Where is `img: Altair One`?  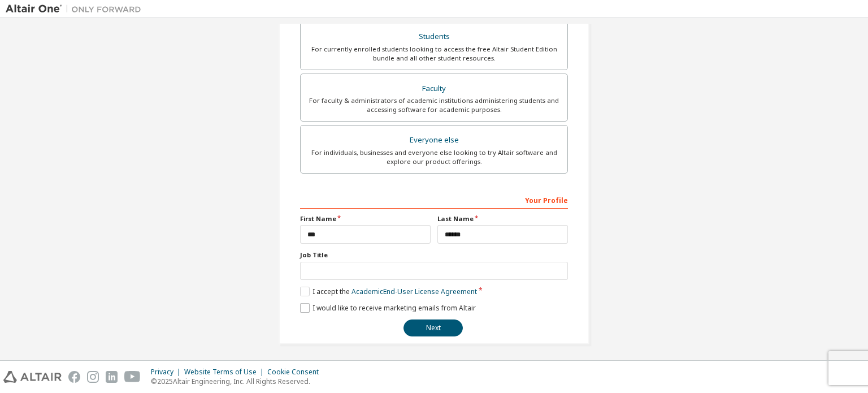 img: Altair One is located at coordinates (76, 9).